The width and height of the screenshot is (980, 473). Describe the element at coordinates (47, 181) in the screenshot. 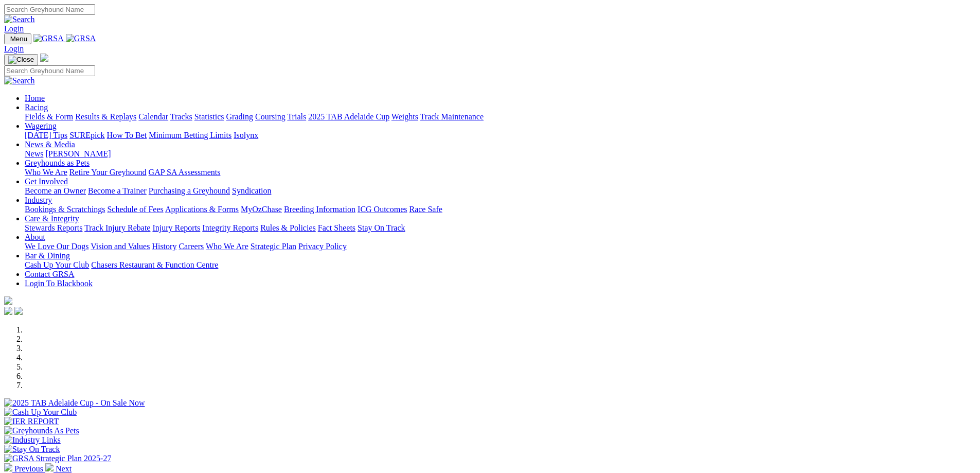

I see `a: Get Involved` at that location.